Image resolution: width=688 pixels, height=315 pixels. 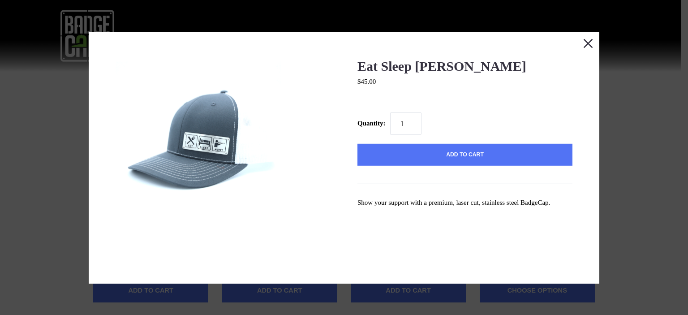 What do you see at coordinates (465, 155) in the screenshot?
I see `button: Add to Cart` at bounding box center [465, 155].